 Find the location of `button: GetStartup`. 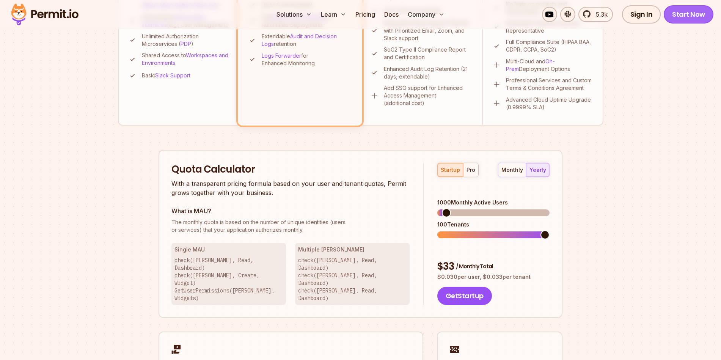

button: GetStartup is located at coordinates (465, 296).